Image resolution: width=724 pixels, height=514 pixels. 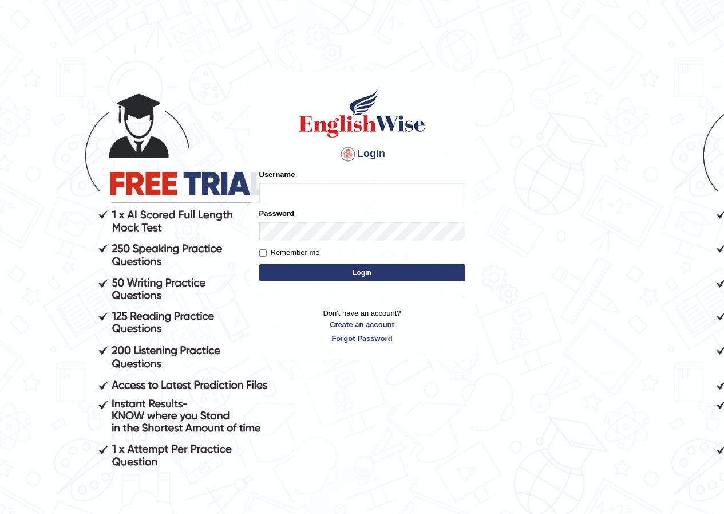 What do you see at coordinates (263, 253) in the screenshot?
I see `input: Remember me` at bounding box center [263, 253].